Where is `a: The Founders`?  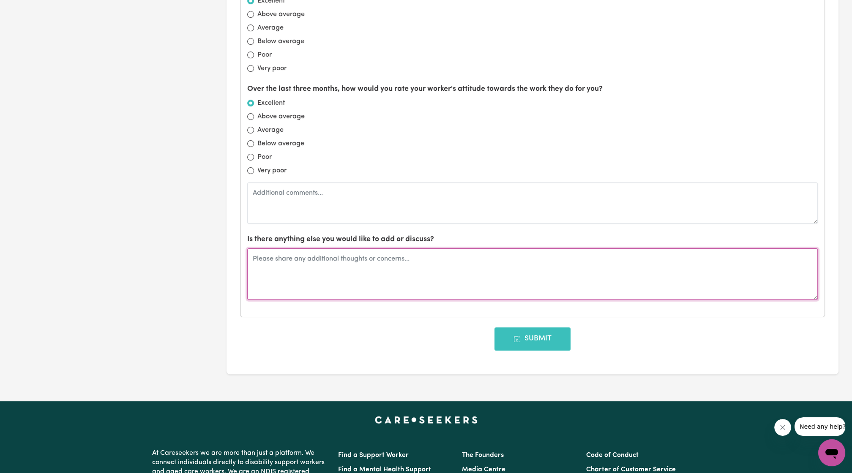 a: The Founders is located at coordinates (483, 455).